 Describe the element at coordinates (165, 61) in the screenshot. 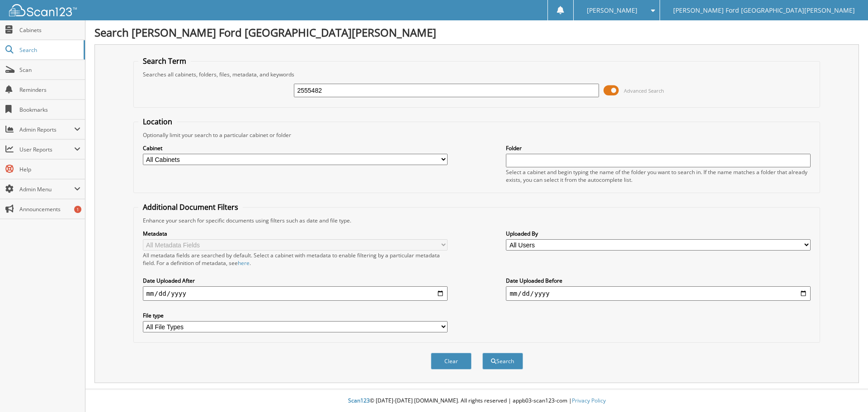

I see `legend: Search Term` at that location.